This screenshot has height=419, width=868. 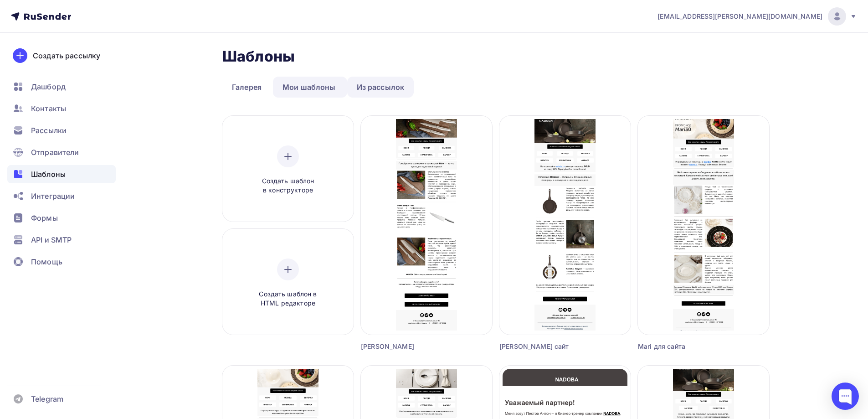 What do you see at coordinates (259, 56) in the screenshot?
I see `h2: Шаблоны` at bounding box center [259, 56].